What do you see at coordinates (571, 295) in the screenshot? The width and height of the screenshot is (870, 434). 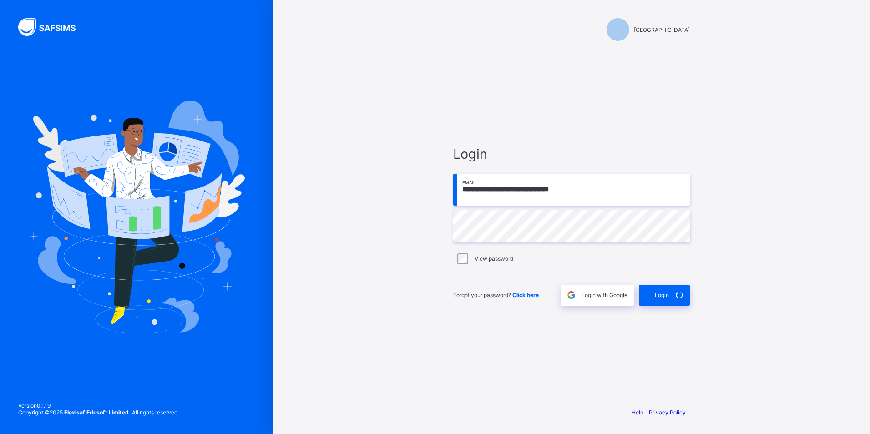 I see `img: google.396cfc9801f0270233282035f929180a.svg` at bounding box center [571, 295].